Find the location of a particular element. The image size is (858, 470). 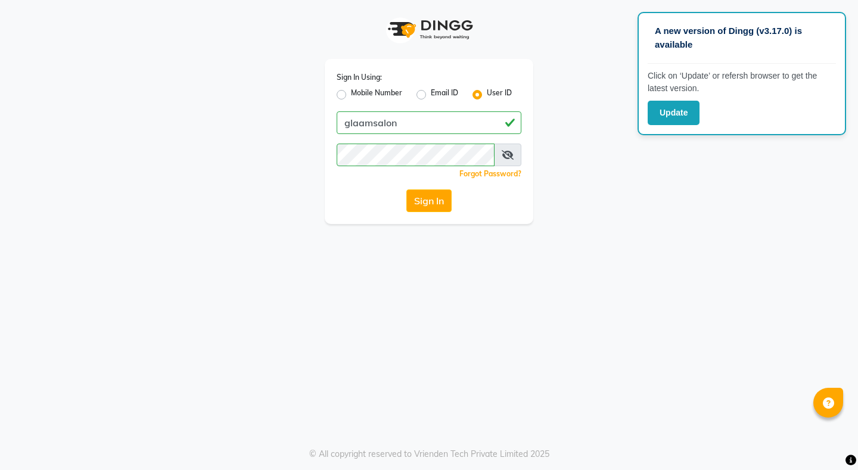

p: Click on ‘Update’ or refersh browser to get the latest version. is located at coordinates (741, 82).